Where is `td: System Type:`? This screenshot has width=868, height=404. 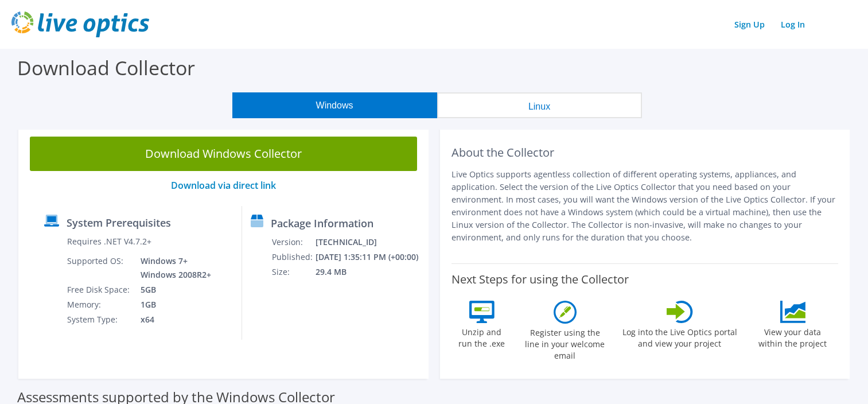 td: System Type: is located at coordinates (99, 319).